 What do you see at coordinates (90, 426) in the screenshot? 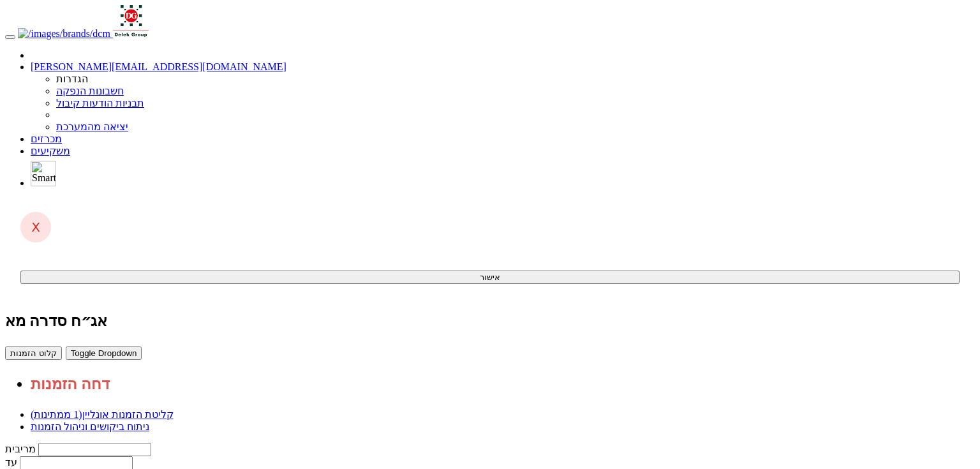
I see `a: ניתוח ביקושים וניהול הזמנות` at bounding box center [90, 426].